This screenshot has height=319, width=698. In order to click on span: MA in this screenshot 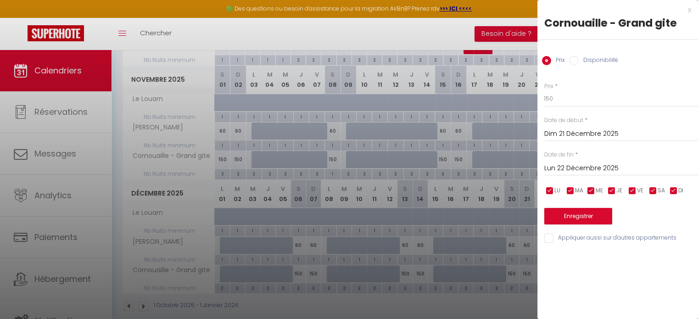, I will do `click(579, 190)`.